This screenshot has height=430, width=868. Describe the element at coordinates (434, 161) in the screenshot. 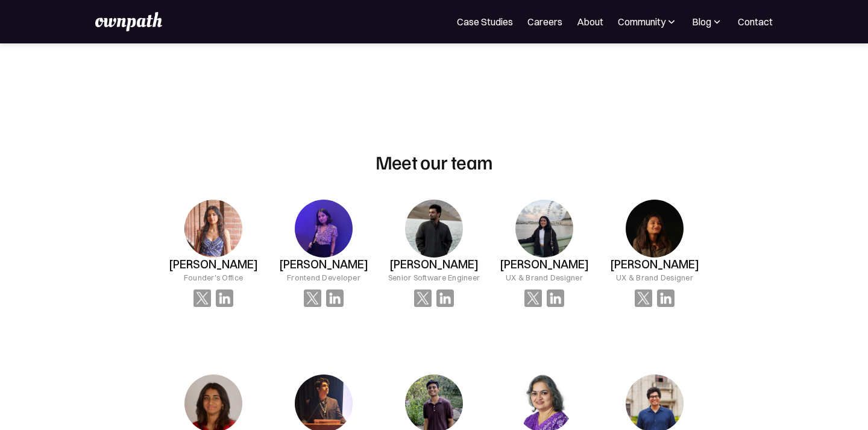

I see `h2: Meet our team` at that location.